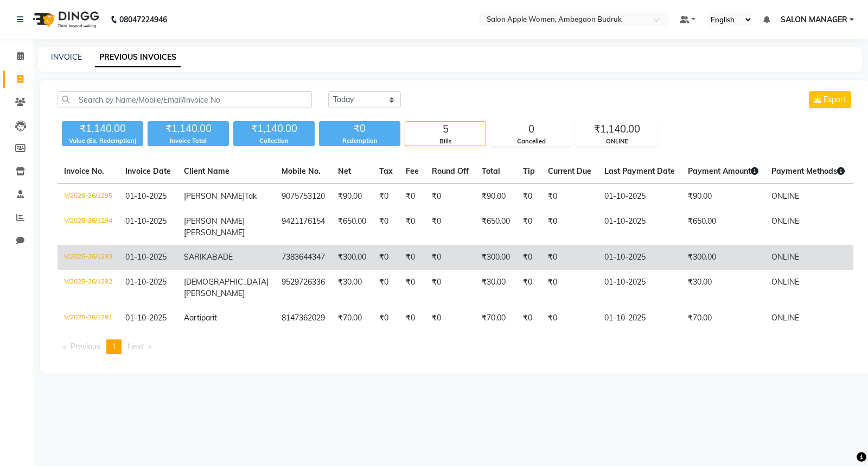  I want to click on span: Current Due, so click(570, 171).